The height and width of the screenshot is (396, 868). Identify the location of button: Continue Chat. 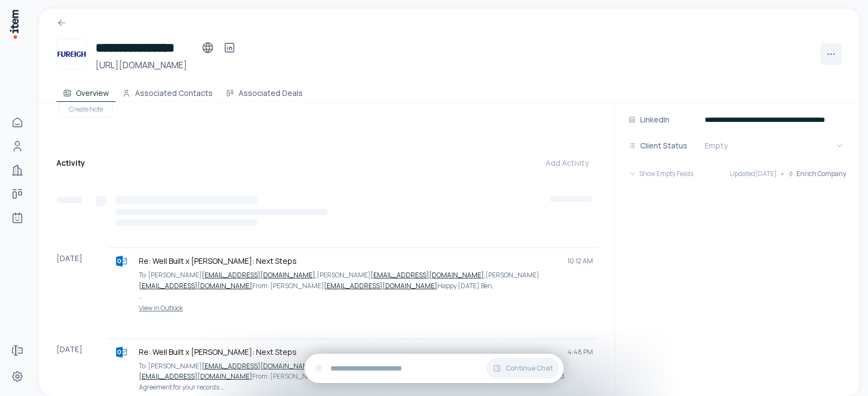
(522, 368).